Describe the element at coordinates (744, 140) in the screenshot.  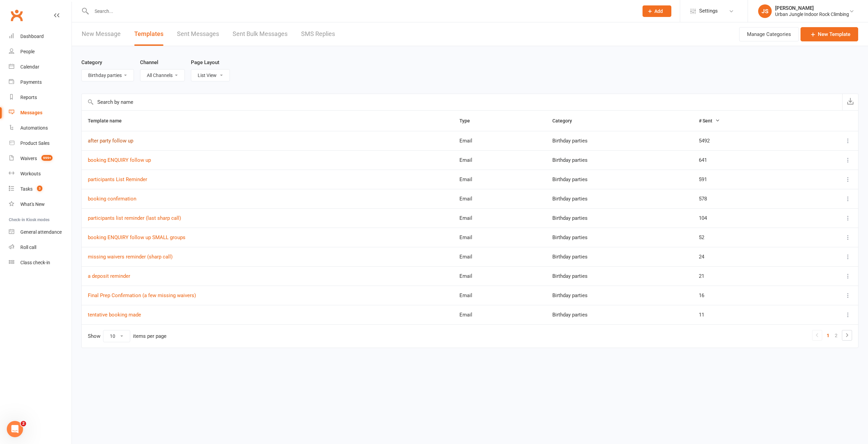
I see `div: 5492` at that location.